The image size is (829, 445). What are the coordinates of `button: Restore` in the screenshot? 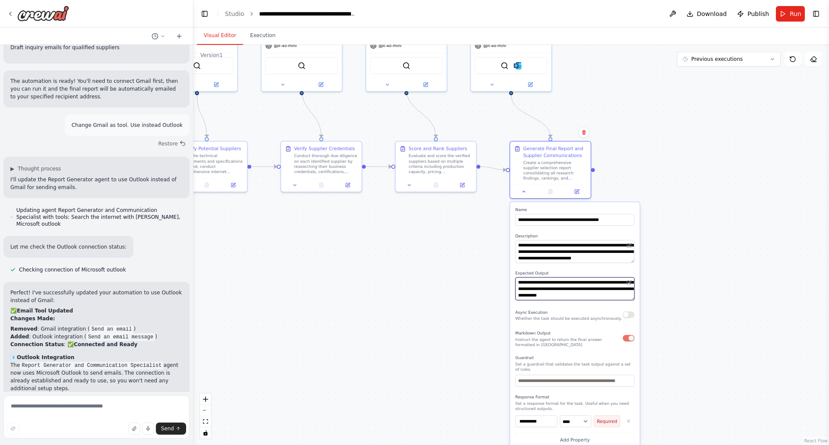 It's located at (172, 144).